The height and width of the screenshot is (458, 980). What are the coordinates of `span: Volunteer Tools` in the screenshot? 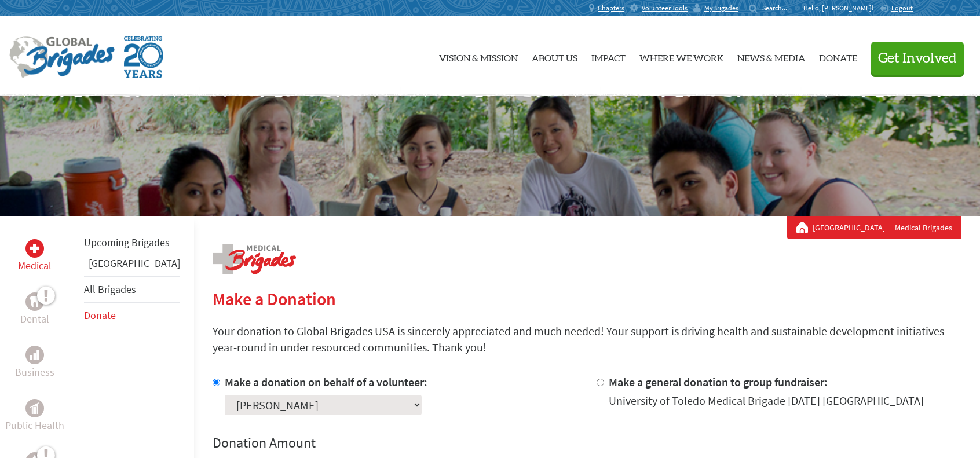 It's located at (664, 8).